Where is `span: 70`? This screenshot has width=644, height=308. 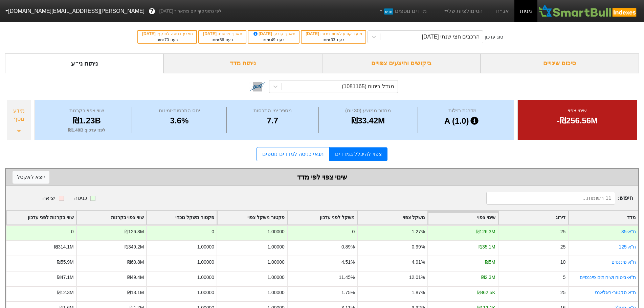
span: 70 is located at coordinates (166, 40).